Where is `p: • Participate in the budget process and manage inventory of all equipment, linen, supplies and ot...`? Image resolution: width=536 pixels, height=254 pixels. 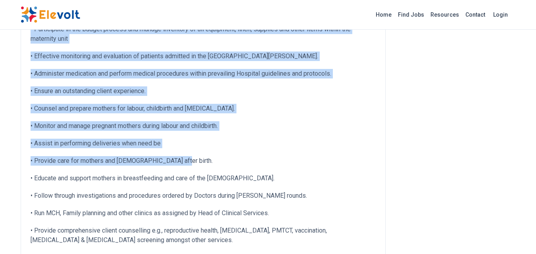 p: • Participate in the budget process and manage inventory of all equipment, linen, supplies and ot... is located at coordinates (203, 34).